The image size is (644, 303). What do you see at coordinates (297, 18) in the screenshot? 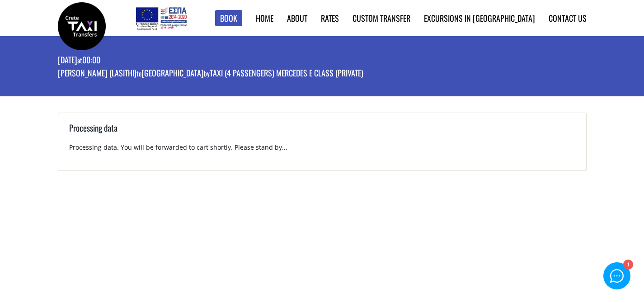
I see `a: About` at bounding box center [297, 18].